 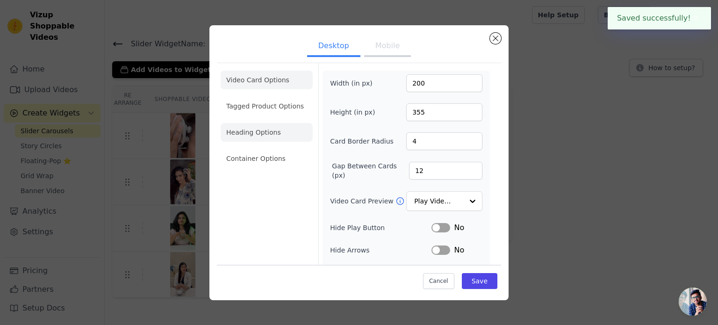 What do you see at coordinates (362, 141) in the screenshot?
I see `label: Card Border Radius` at bounding box center [362, 141].